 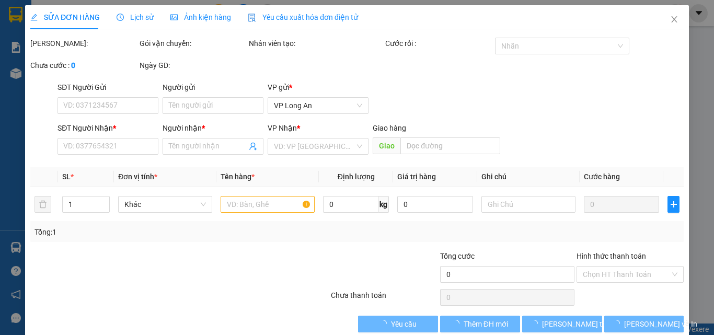 What do you see at coordinates (108, 128) in the screenshot?
I see `div: SĐT Người Nhận` at bounding box center [108, 128].